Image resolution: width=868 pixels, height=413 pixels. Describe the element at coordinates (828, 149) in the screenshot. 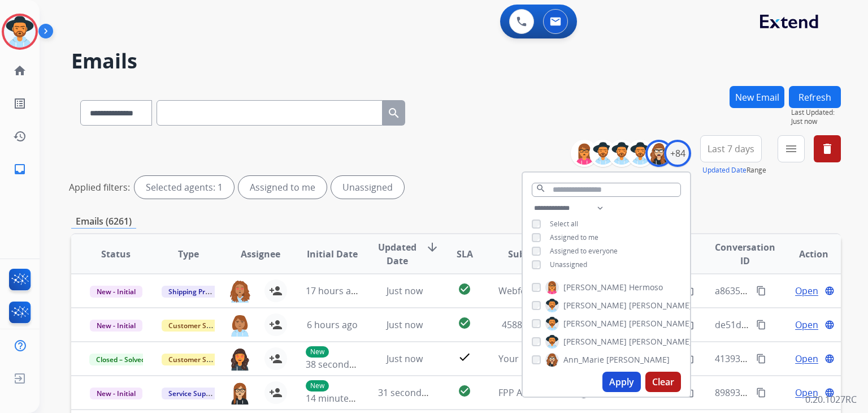

I see `mat-icon: delete` at that location.